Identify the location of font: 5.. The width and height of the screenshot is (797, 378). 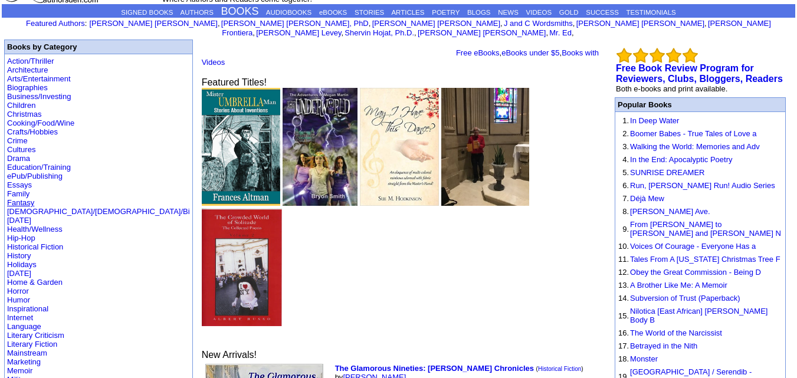
(625, 172).